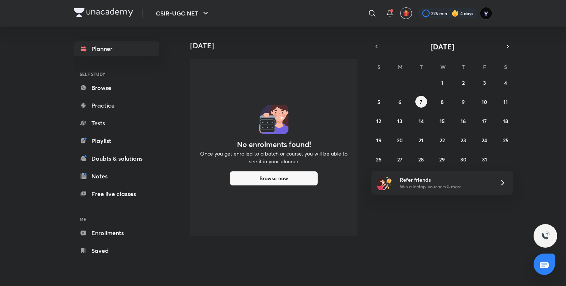  Describe the element at coordinates (506, 102) in the screenshot. I see `button: October 11, 2025` at that location.